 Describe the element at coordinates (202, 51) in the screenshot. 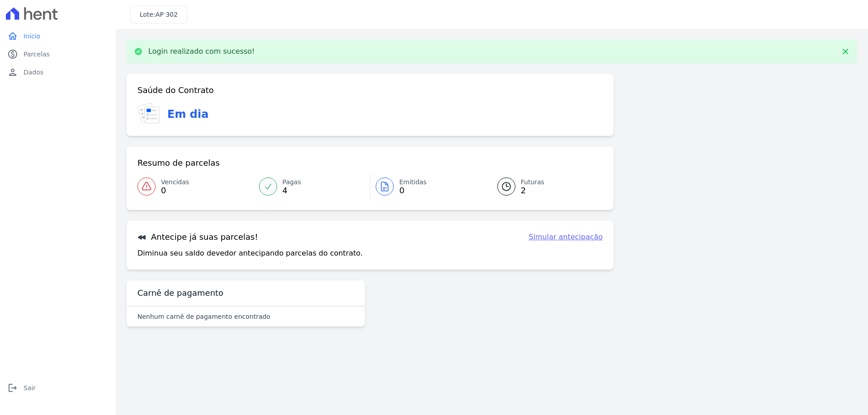

I see `p: Login realizado com sucesso!` at that location.